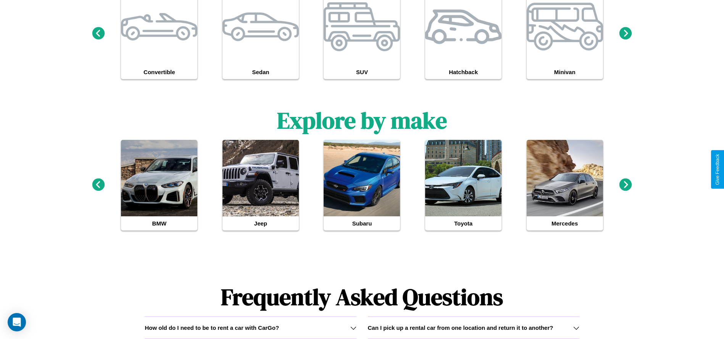 Image resolution: width=724 pixels, height=339 pixels. I want to click on h4: Toyota, so click(463, 223).